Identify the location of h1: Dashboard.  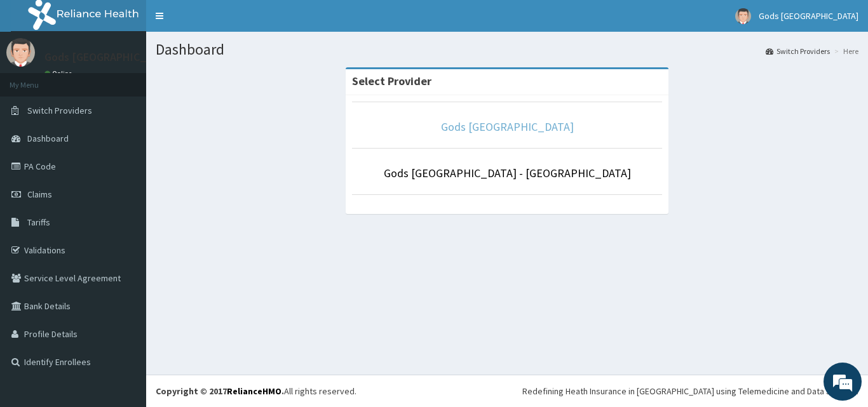
(507, 50).